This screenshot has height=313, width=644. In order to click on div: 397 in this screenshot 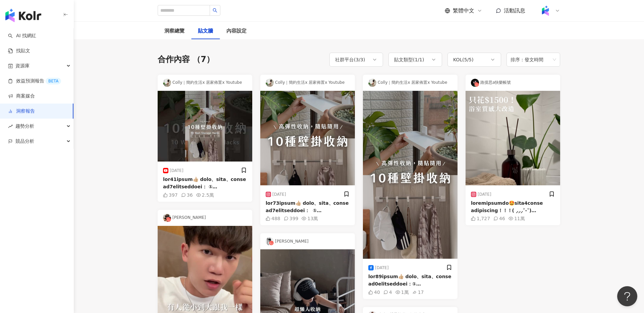, I will do `click(171, 195)`.